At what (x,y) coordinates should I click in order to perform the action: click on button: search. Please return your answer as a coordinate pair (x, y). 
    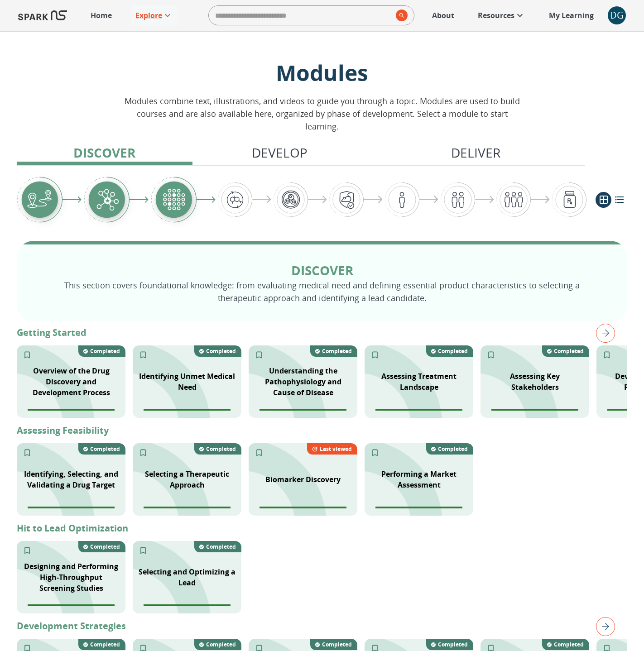
    Looking at the image, I should click on (400, 15).